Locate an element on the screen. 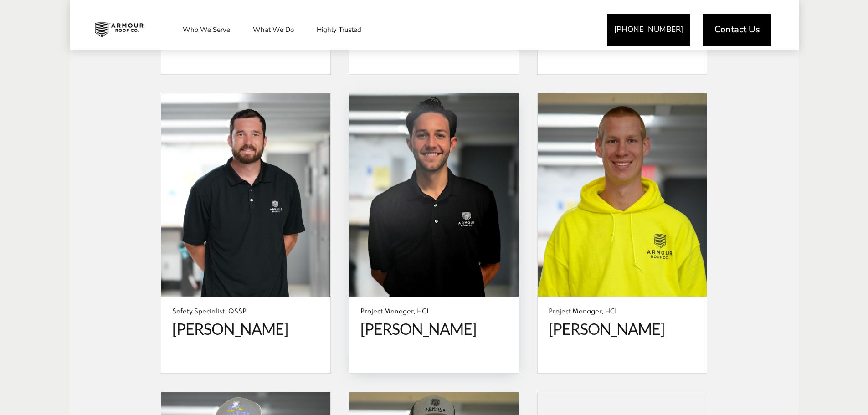  a: Who We Serve is located at coordinates (206, 30).